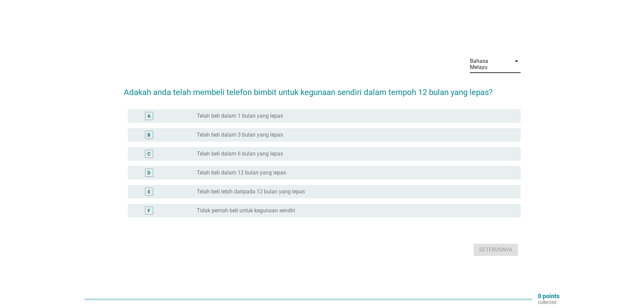 Image resolution: width=644 pixels, height=308 pixels. What do you see at coordinates (149, 116) in the screenshot?
I see `div: A` at bounding box center [149, 116].